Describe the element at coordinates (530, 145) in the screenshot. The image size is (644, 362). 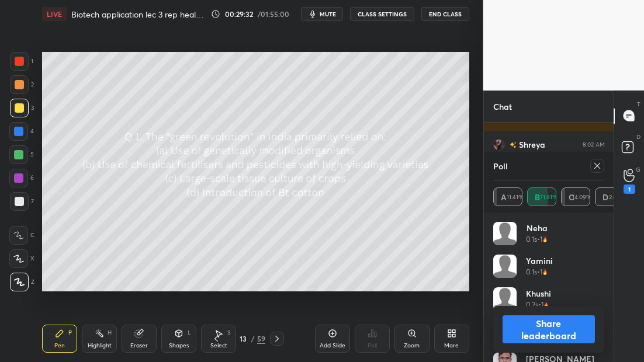
I see `h6: Shreya` at that location.